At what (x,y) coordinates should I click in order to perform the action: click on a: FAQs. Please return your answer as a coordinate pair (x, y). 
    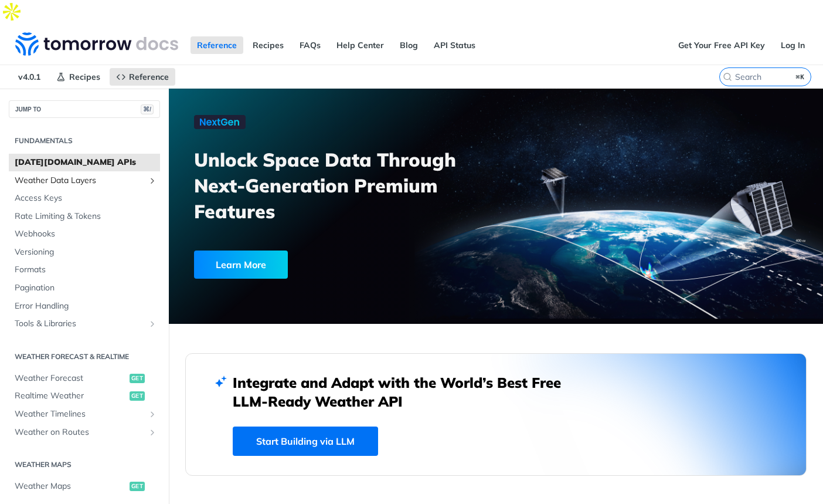
    Looking at the image, I should click on (310, 45).